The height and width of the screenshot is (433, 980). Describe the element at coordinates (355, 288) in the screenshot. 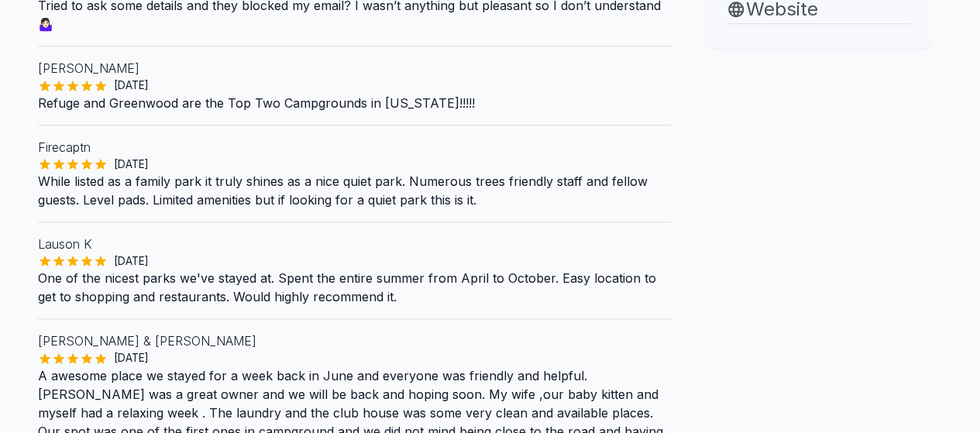

I see `p: One of the nicest parks we've stayed at. Spent the entire summer from April to October. Easy loca...` at that location.